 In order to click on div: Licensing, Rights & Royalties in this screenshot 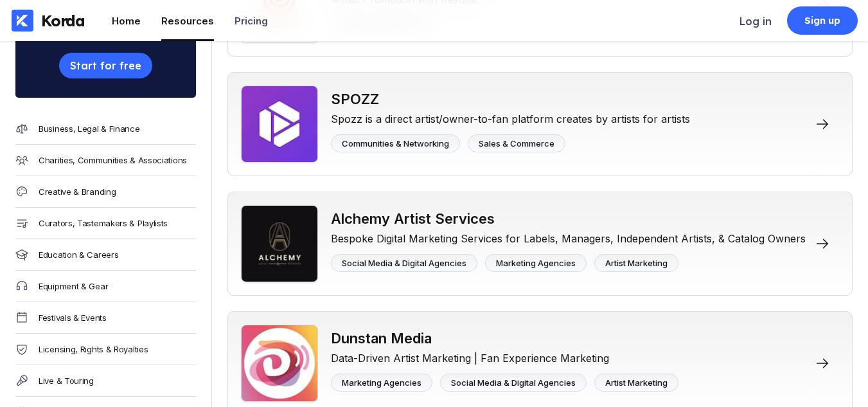, I will do `click(93, 349)`.